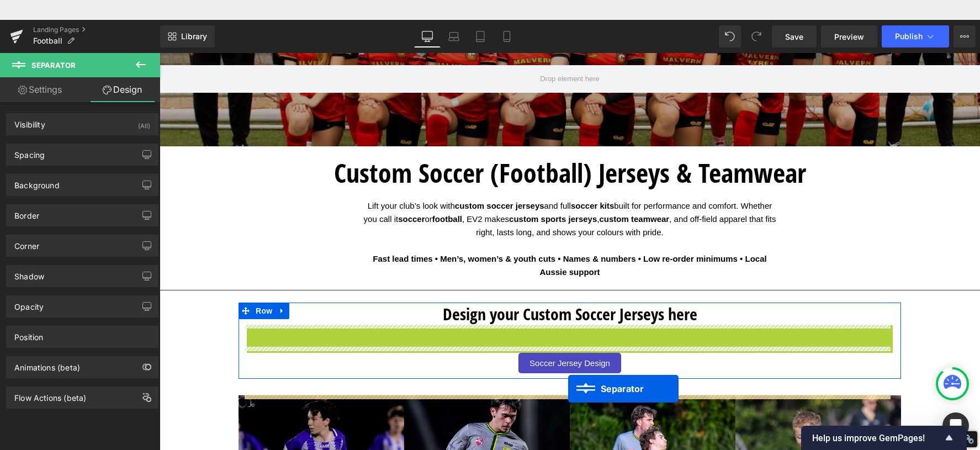  Describe the element at coordinates (47, 364) in the screenshot. I see `div: Animations (beta)` at that location.